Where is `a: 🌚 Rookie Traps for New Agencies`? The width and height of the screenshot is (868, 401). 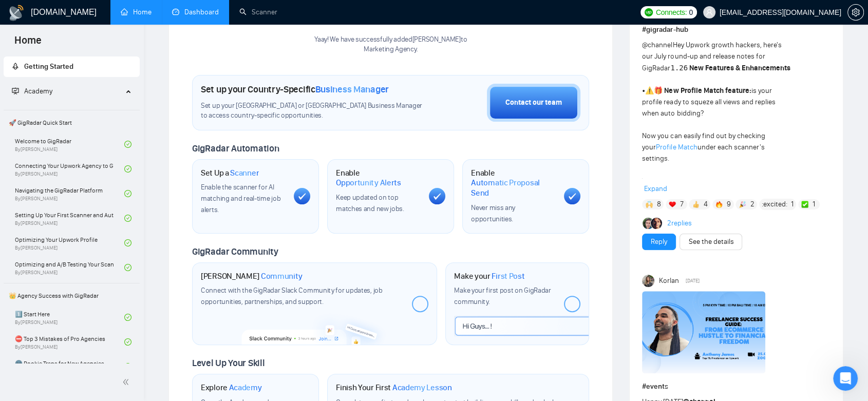 a: 🌚 Rookie Traps for New Agencies is located at coordinates (69, 367).